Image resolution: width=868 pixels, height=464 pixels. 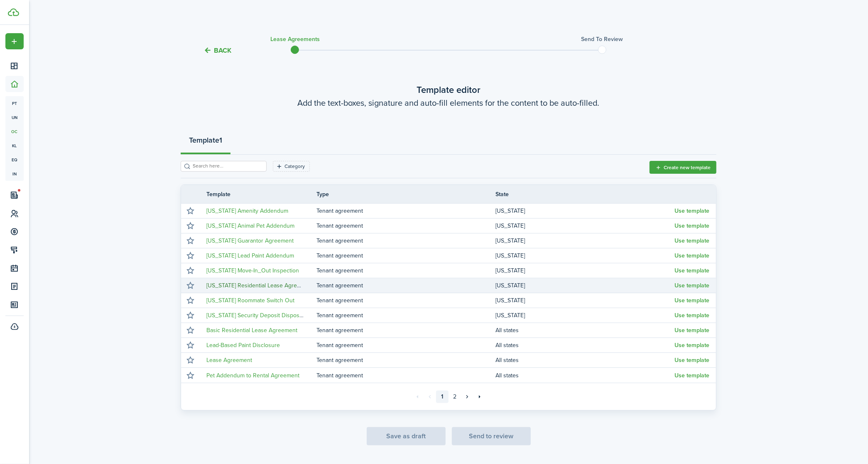 What do you see at coordinates (204, 140) in the screenshot?
I see `strong: Template` at bounding box center [204, 140].